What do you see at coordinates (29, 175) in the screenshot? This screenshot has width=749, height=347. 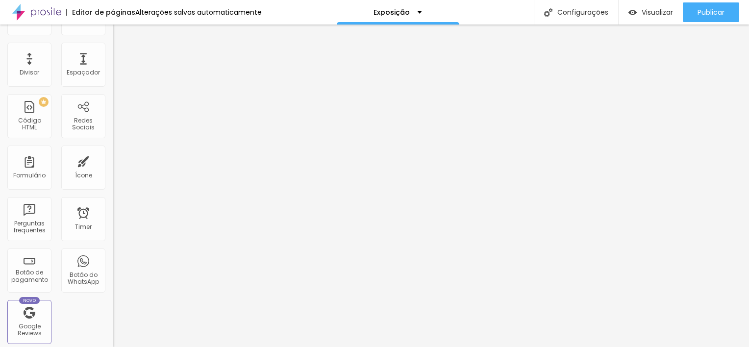 I see `div: Formulário` at bounding box center [29, 175].